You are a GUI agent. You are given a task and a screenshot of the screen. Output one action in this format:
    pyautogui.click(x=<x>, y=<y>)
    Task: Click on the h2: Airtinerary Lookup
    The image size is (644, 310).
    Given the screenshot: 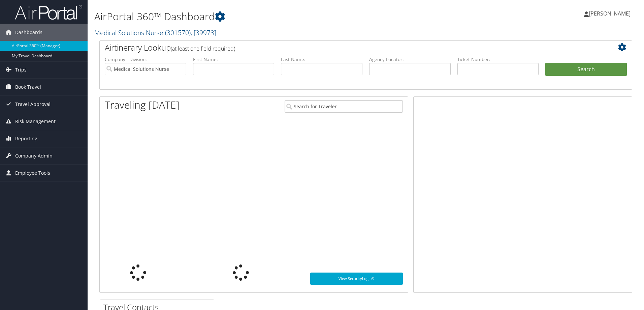 What is the action you would take?
    pyautogui.click(x=344, y=48)
    